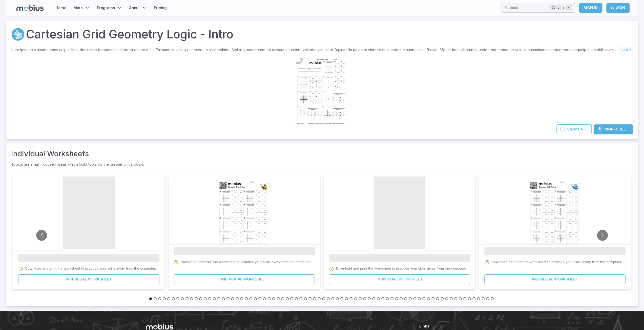  I want to click on button: Go to slide 48, so click(365, 299).